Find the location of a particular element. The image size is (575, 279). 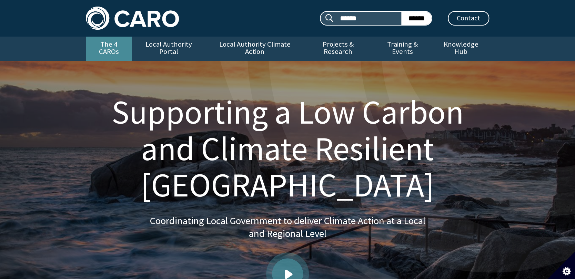

button: Set cookie preferences is located at coordinates (561, 265).